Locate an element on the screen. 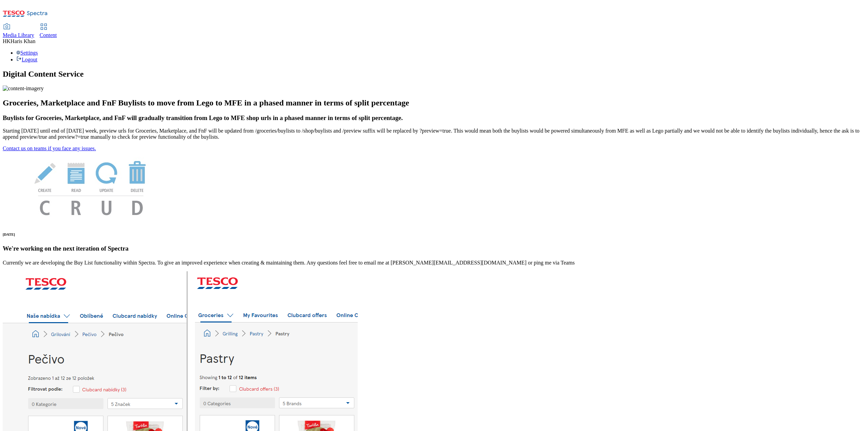  a: Contact us on teams if you face any issues. is located at coordinates (49, 148).